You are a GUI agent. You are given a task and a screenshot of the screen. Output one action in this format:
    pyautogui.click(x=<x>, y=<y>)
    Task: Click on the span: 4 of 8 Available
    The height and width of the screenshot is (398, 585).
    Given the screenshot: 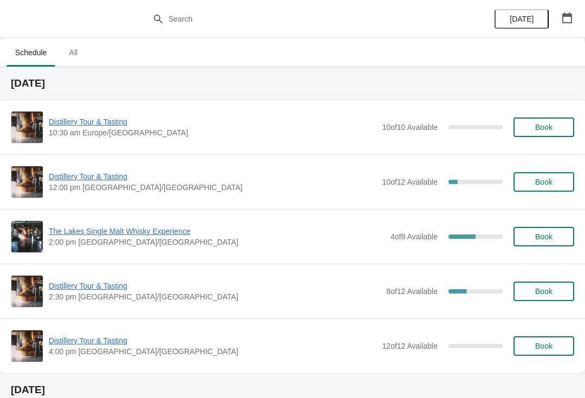 What is the action you would take?
    pyautogui.click(x=414, y=237)
    